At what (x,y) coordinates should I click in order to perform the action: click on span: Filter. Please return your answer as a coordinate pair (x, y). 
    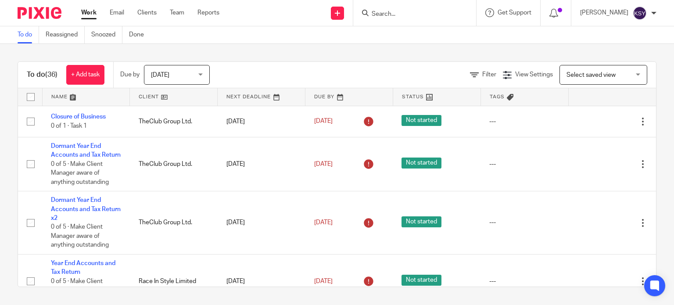
    Looking at the image, I should click on (489, 75).